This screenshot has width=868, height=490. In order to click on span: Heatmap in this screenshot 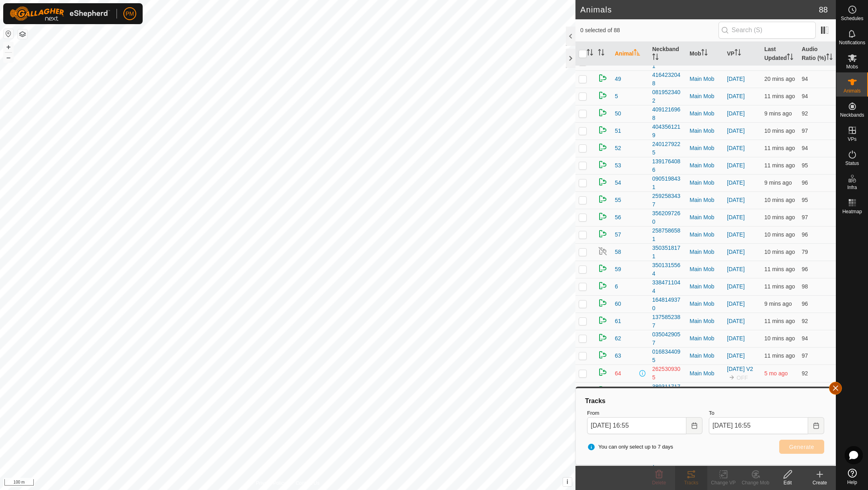, I will do `click(852, 212)`.